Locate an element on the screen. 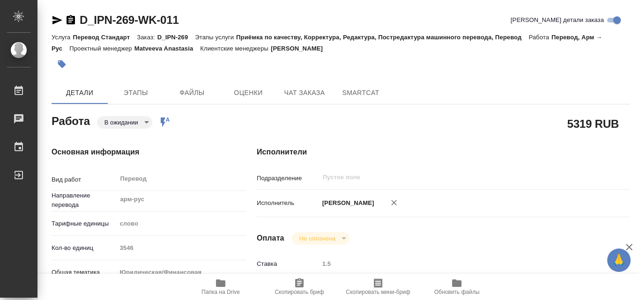 The width and height of the screenshot is (640, 300). p: Вид работ is located at coordinates (84, 180).